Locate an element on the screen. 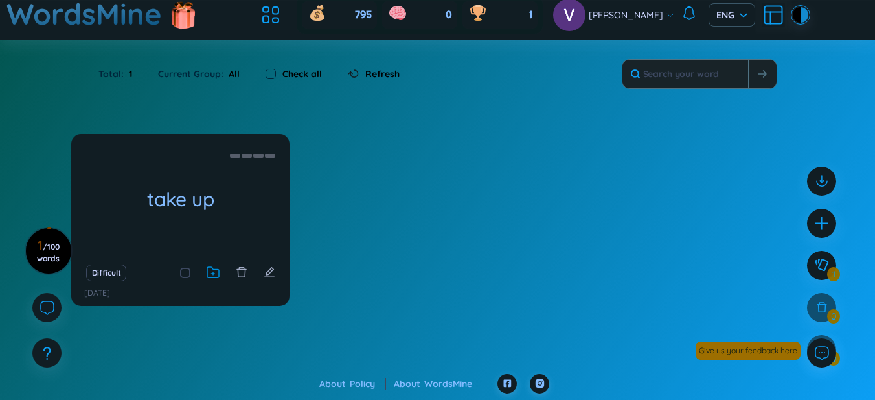  button: Difficult is located at coordinates (106, 273).